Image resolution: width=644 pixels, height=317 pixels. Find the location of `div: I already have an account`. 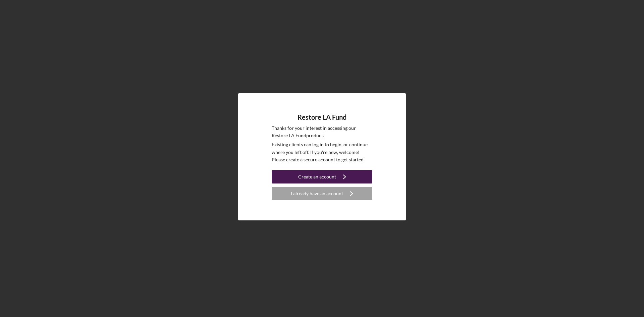

div: I already have an account is located at coordinates (317, 193).